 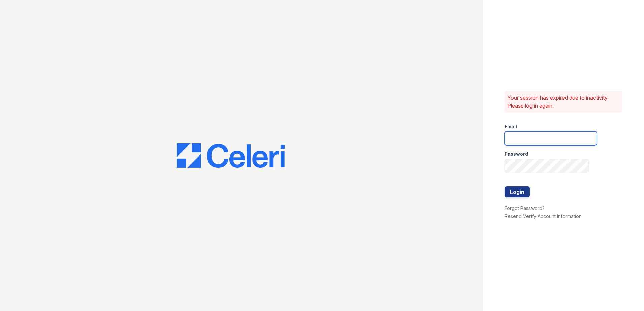 I want to click on label: Email, so click(x=510, y=127).